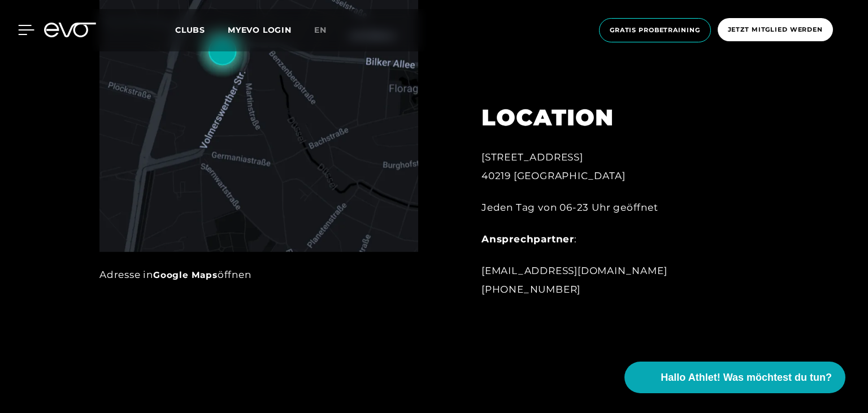 The height and width of the screenshot is (413, 868). What do you see at coordinates (735, 377) in the screenshot?
I see `button: Hallo Athlet! Was möchtest du tun?` at bounding box center [735, 377].